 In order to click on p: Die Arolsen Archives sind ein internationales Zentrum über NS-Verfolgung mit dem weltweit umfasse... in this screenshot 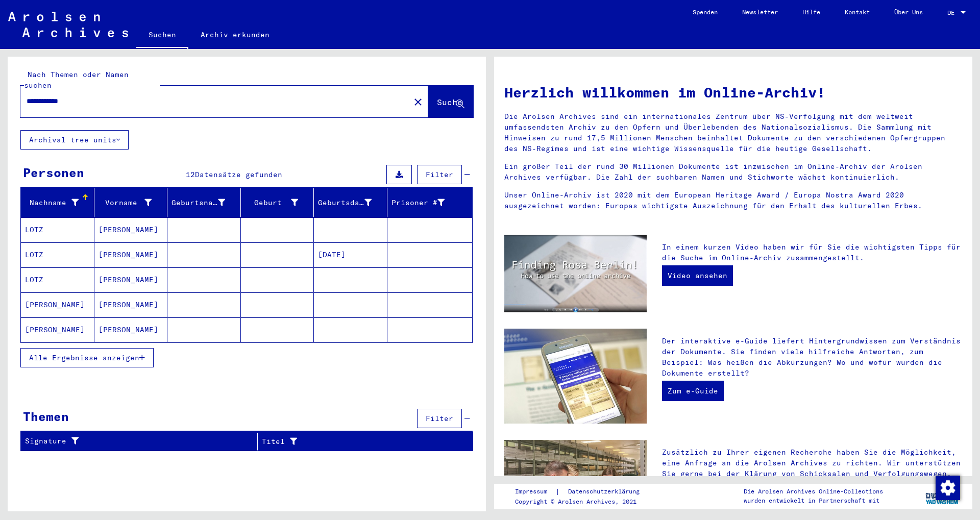, I will do `click(733, 133)`.